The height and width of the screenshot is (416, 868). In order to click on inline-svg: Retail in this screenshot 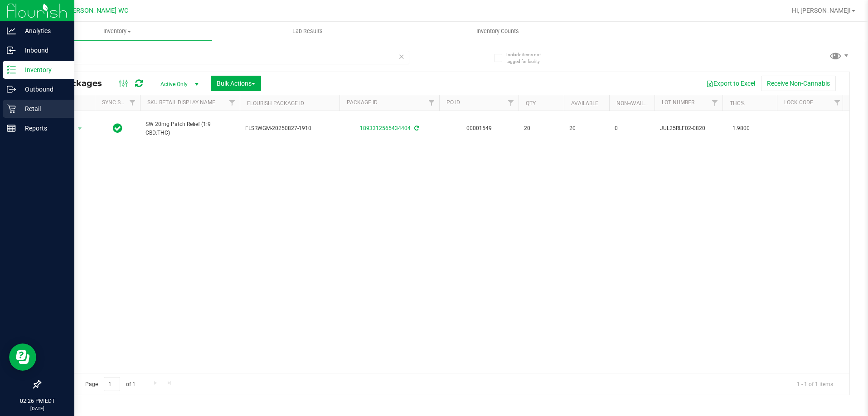, I will do `click(11, 108)`.